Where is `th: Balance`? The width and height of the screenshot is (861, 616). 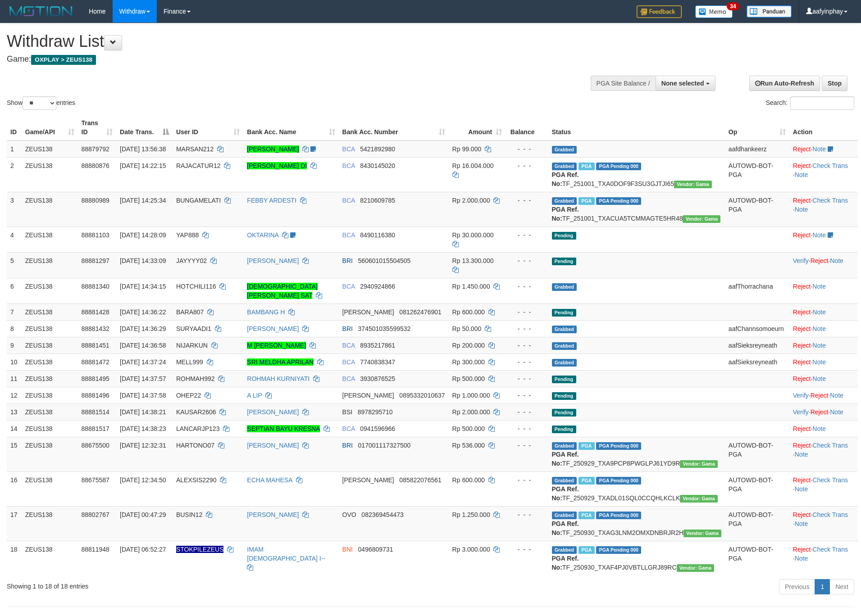 th: Balance is located at coordinates (527, 128).